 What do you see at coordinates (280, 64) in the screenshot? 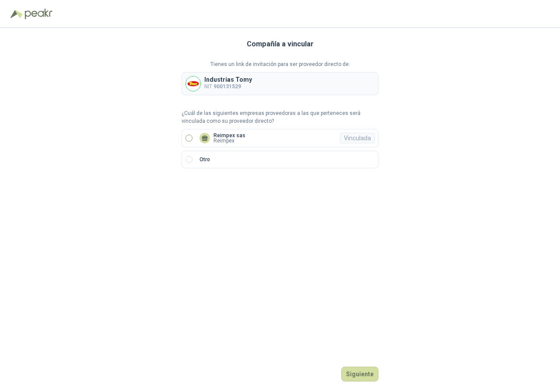
I see `p: Tienes un link de invitación para ser proveedor directo de:` at bounding box center [280, 64].